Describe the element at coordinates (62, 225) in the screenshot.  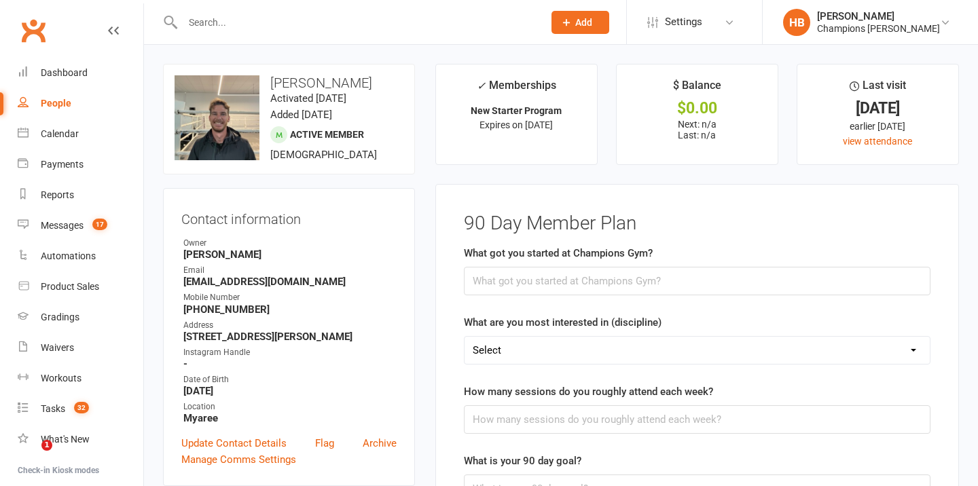
I see `div: Messages` at that location.